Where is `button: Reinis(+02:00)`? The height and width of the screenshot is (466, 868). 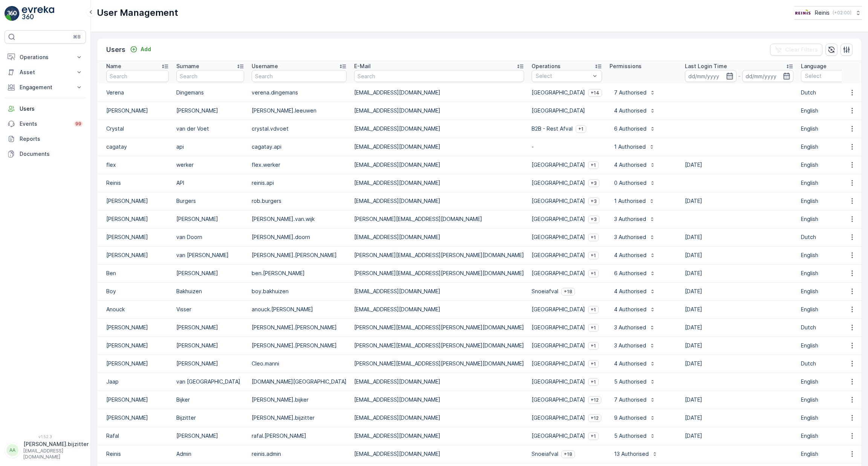
button: Reinis(+02:00) is located at coordinates (828, 13).